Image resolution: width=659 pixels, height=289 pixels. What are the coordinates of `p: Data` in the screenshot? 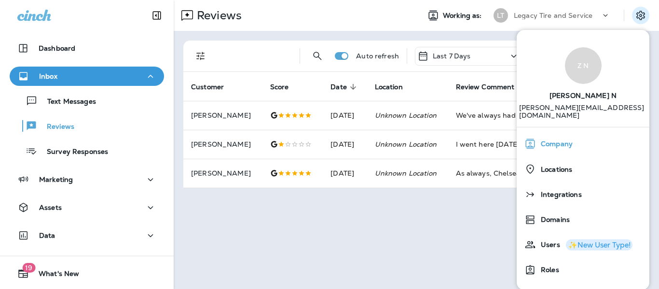 It's located at (47, 235).